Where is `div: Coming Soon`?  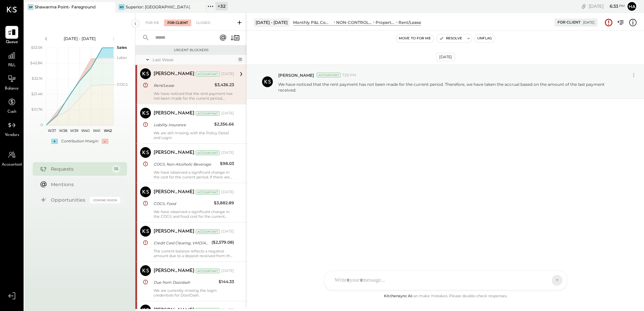 div: Coming Soon is located at coordinates (105, 200).